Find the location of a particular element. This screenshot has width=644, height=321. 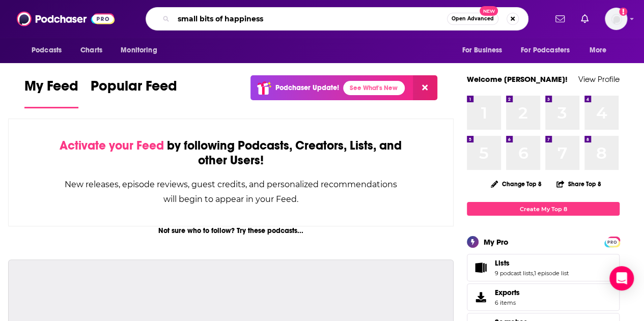

img: User Profile is located at coordinates (616, 19).